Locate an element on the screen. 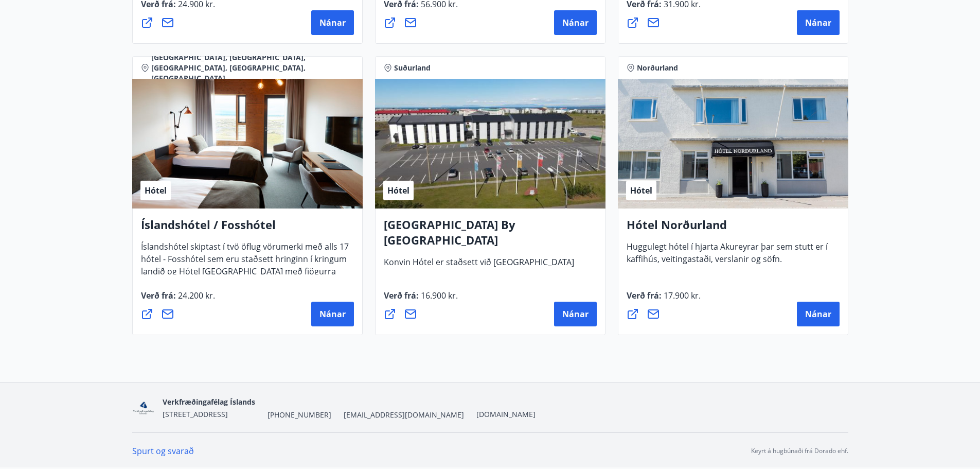  p: Keyrt á hugbúnaði frá Dorado ehf. is located at coordinates (800, 450).